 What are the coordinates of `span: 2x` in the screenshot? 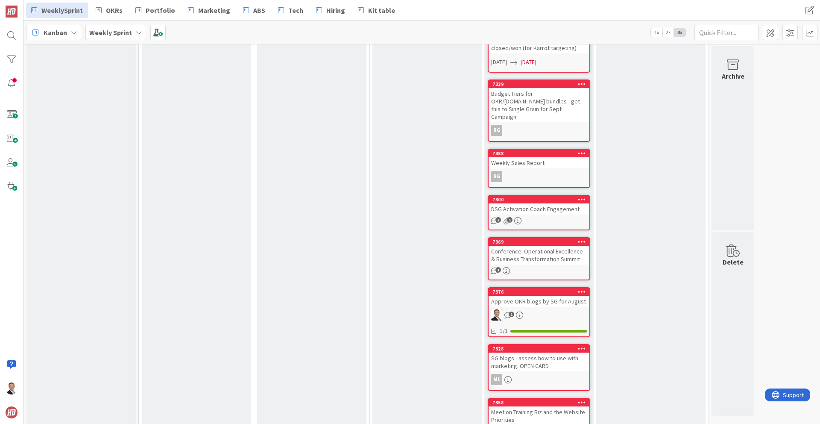 It's located at (668, 32).